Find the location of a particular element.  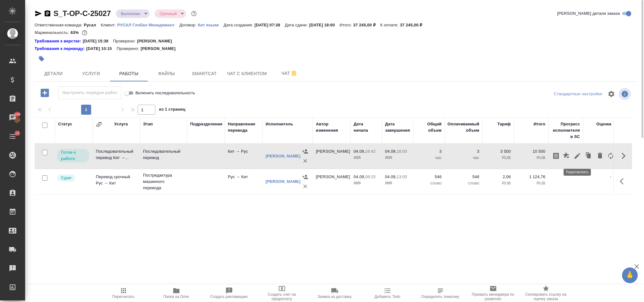

div: Прогресс исполнителя в SC is located at coordinates (566, 131).